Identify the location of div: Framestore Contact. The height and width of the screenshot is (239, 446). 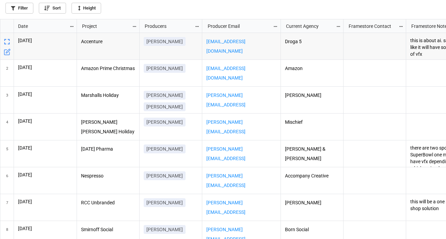
(371, 26).